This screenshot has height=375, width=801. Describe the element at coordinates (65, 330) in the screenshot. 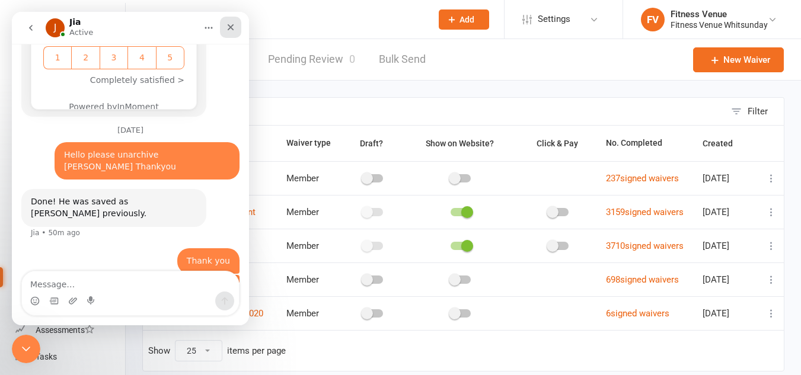

I see `div: Assessments` at that location.